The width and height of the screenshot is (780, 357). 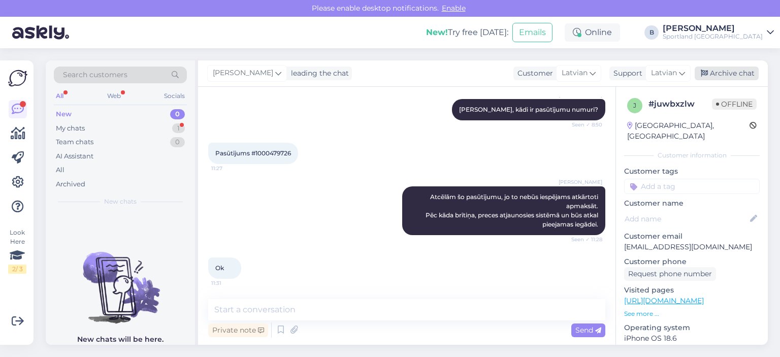 What do you see at coordinates (692, 186) in the screenshot?
I see `input: Add a tag` at bounding box center [692, 186].